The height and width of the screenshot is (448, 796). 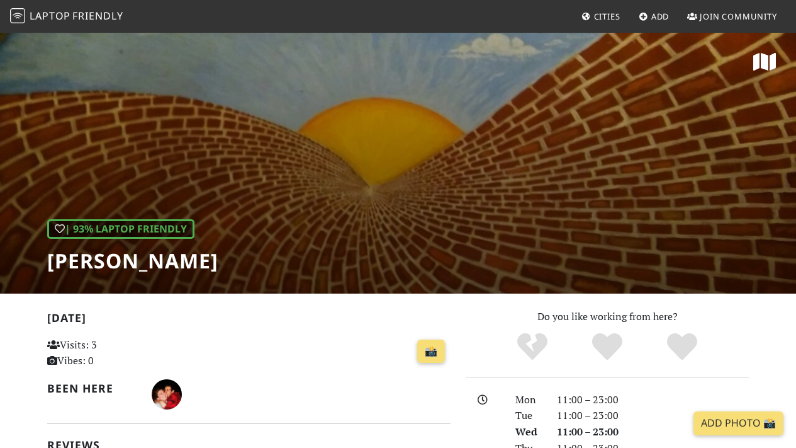 I want to click on div: Definitely!, so click(x=682, y=347).